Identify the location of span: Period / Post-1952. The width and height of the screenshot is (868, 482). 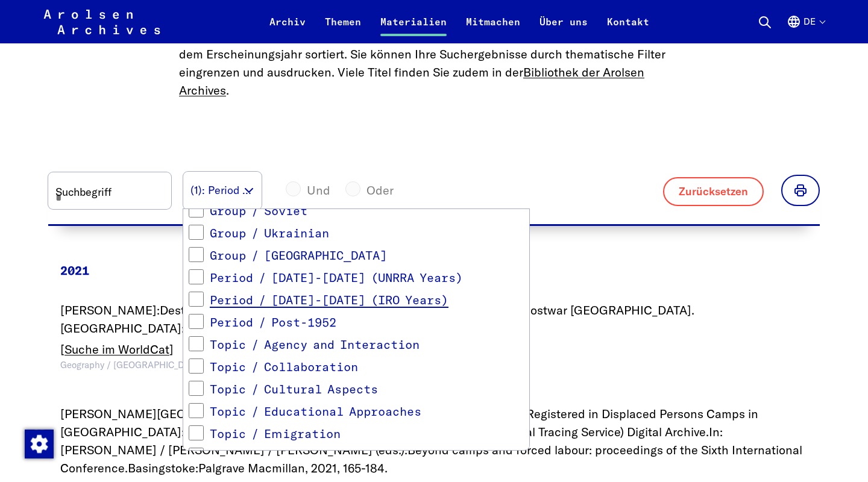
(273, 323).